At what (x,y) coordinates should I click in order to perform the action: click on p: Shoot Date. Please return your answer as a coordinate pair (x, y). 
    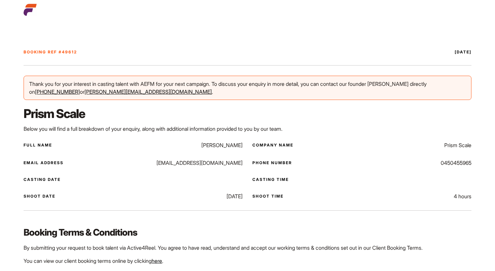
    Looking at the image, I should click on (39, 196).